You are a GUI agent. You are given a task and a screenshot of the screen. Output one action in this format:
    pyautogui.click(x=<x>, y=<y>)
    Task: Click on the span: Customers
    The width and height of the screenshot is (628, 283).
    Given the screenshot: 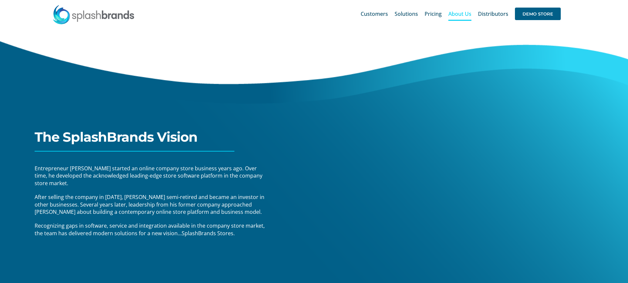 What is the action you would take?
    pyautogui.click(x=374, y=14)
    